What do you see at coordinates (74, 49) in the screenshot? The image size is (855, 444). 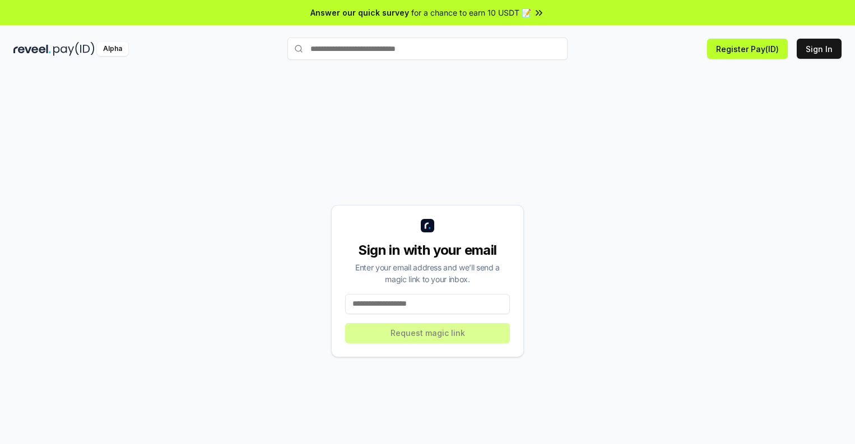 I see `img: pay_id` at bounding box center [74, 49].